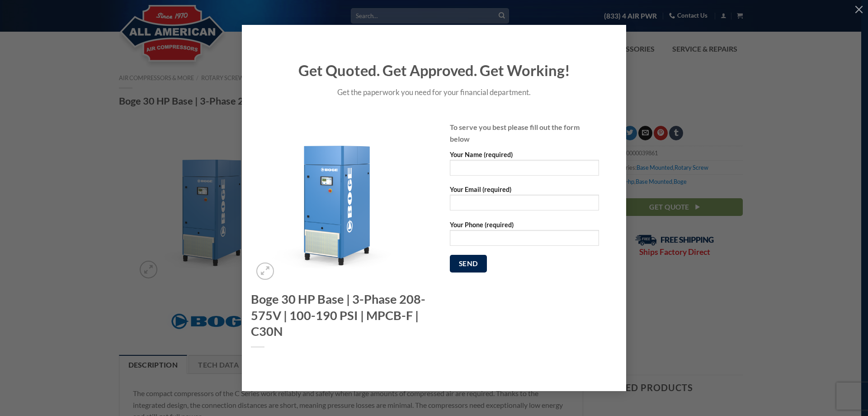 The image size is (868, 416). What do you see at coordinates (434, 92) in the screenshot?
I see `span: Get the paperwork you need for your financial department.` at bounding box center [434, 92].